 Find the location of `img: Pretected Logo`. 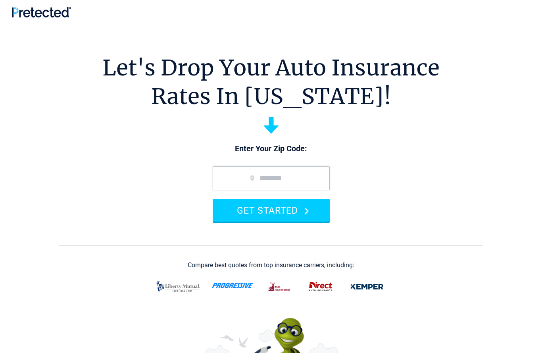

img: Pretected Logo is located at coordinates (41, 12).